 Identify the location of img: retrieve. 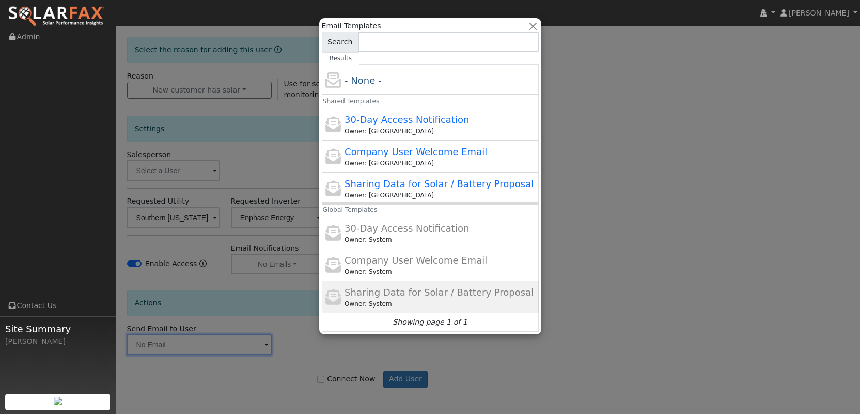
(58, 401).